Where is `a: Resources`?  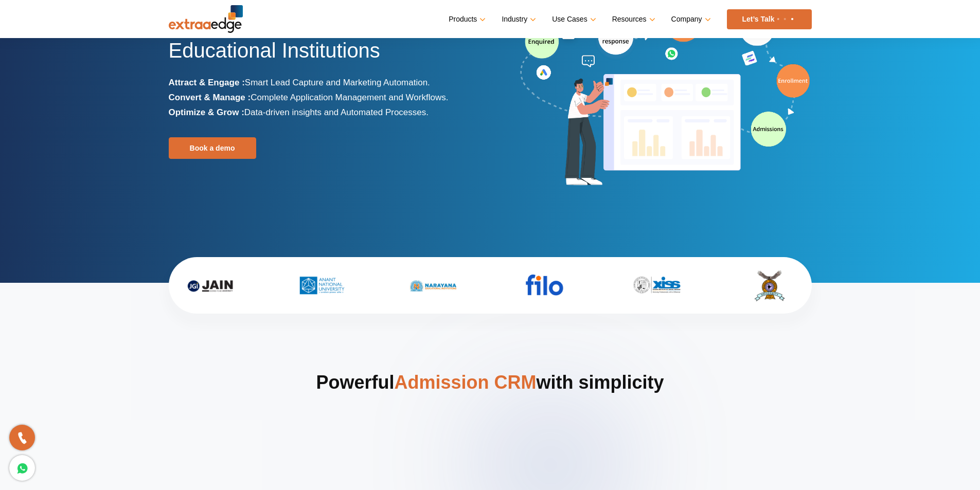 a: Resources is located at coordinates (633, 19).